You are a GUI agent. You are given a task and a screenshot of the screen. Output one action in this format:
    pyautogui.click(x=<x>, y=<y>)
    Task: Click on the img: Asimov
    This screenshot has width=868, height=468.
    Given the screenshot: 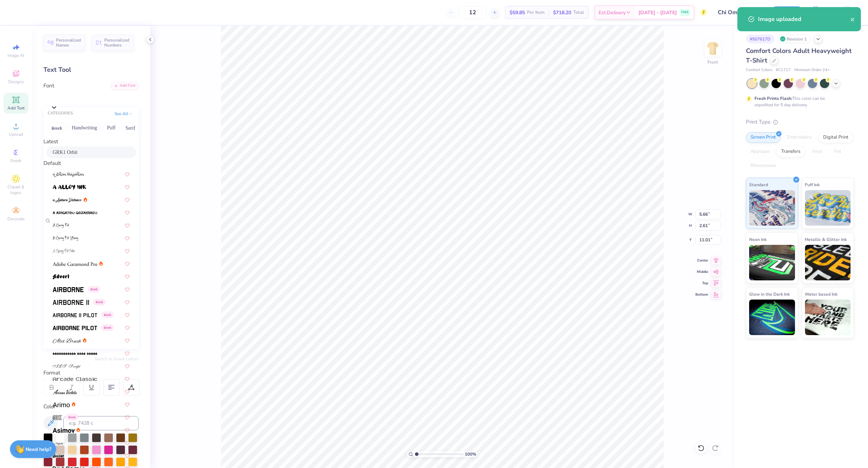 What is the action you would take?
    pyautogui.click(x=64, y=431)
    